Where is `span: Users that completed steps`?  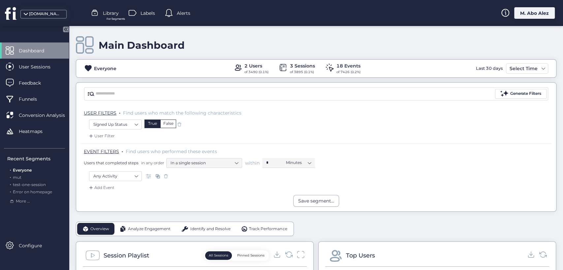 span: Users that completed steps is located at coordinates (111, 163).